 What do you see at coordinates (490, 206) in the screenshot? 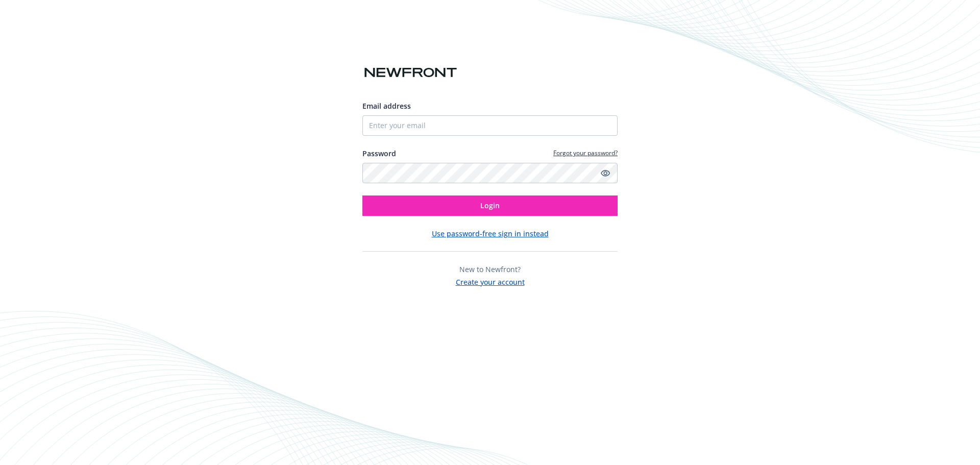
I see `button: Login` at bounding box center [490, 206].